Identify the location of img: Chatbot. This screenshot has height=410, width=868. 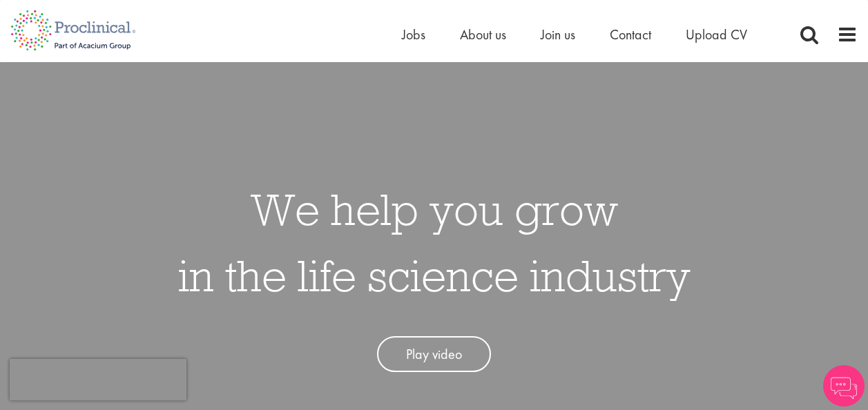
(844, 386).